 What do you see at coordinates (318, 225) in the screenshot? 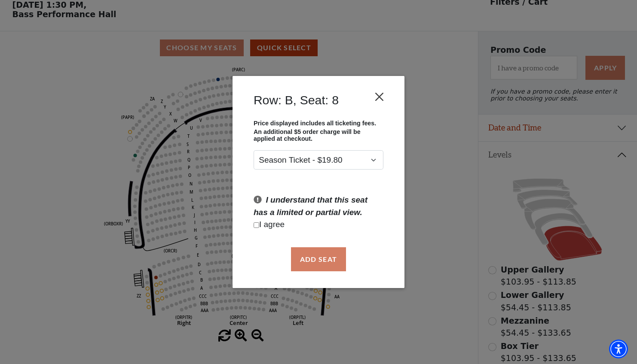
I see `p: I agree` at bounding box center [318, 225].